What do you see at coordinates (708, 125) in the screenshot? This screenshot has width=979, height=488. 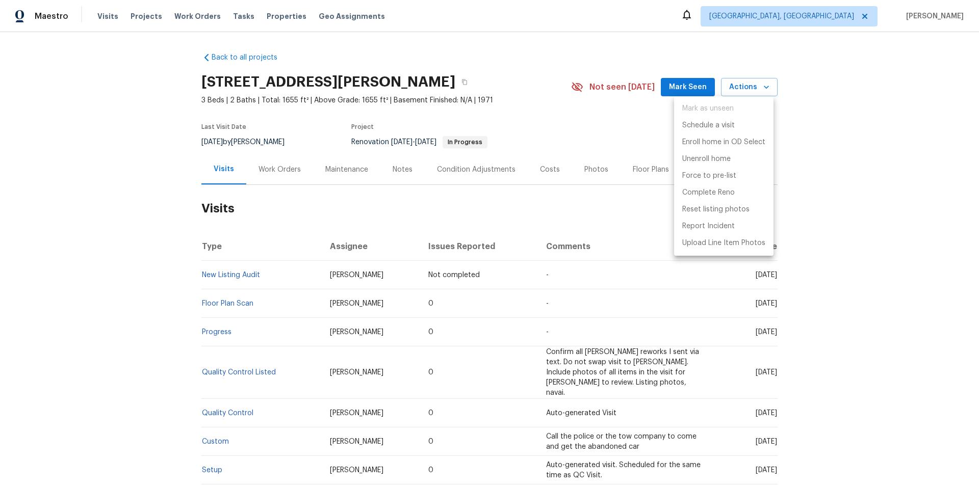 I see `p: Schedule a visit` at bounding box center [708, 125].